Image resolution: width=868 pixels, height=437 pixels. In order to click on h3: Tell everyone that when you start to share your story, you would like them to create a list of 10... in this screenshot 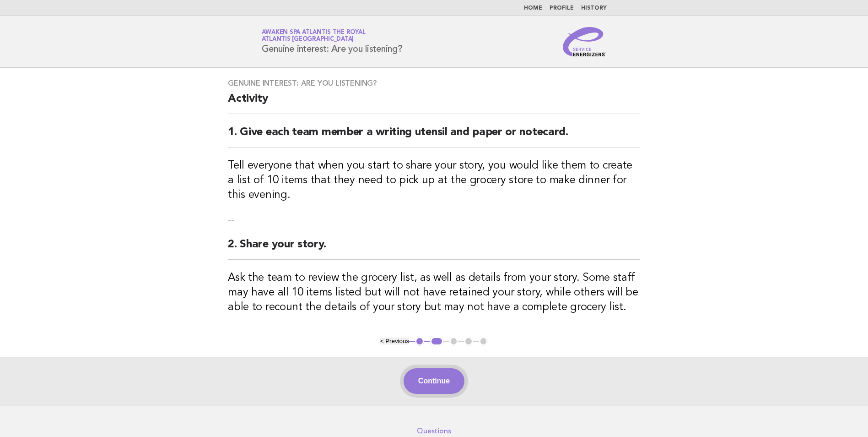, I will do `click(434, 181)`.